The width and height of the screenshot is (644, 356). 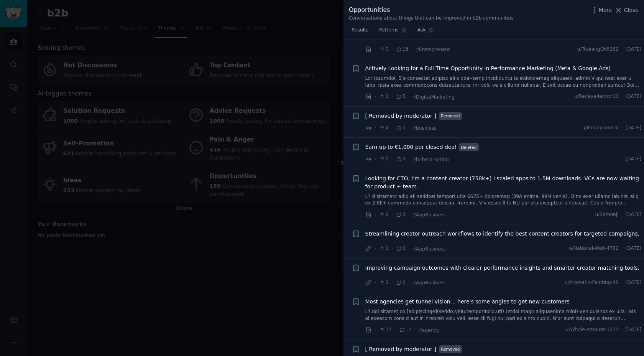 What do you see at coordinates (425, 32) in the screenshot?
I see `a: Ask` at bounding box center [425, 32].